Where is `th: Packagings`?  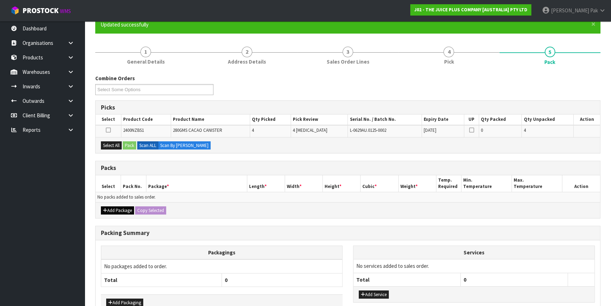
th: Packagings is located at coordinates (222, 252).